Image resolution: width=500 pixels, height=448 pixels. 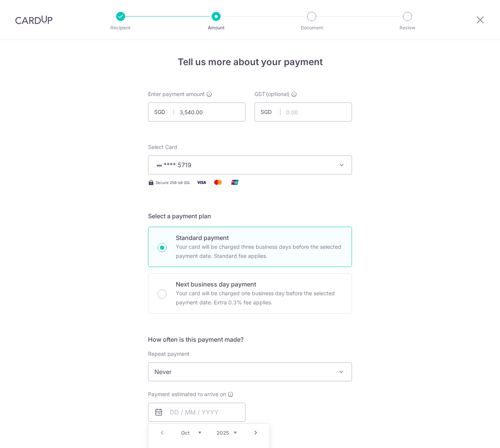 I want to click on p: Next business day payment, so click(x=259, y=284).